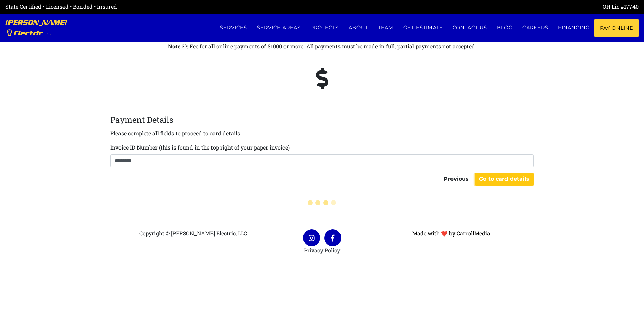 This screenshot has width=644, height=314. Describe the element at coordinates (322, 250) in the screenshot. I see `a: Privacy Policy` at that location.